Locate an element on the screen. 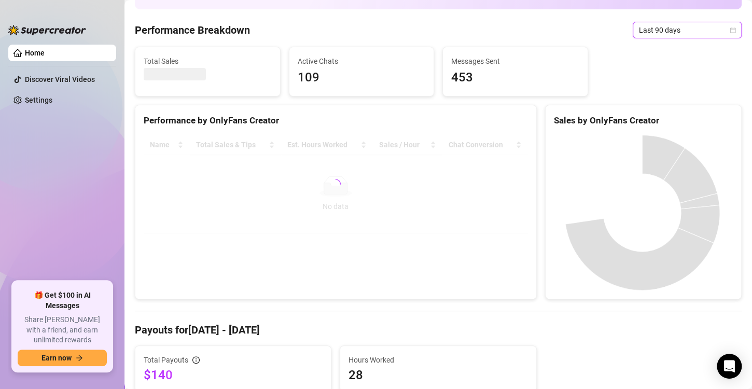 The image size is (752, 389). span: Total Payouts is located at coordinates (166, 360).